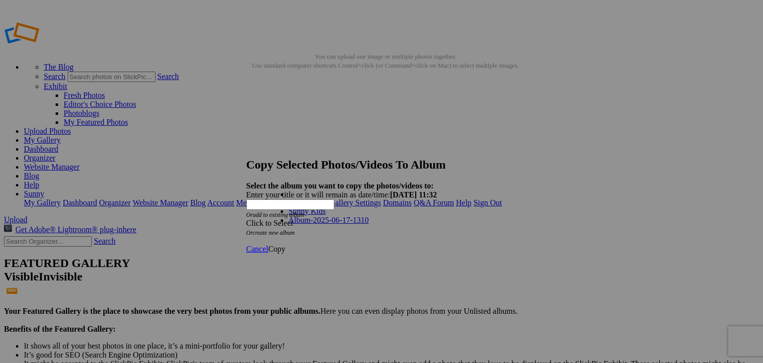  What do you see at coordinates (270, 222) in the screenshot?
I see `span: Click to Select` at bounding box center [270, 222].